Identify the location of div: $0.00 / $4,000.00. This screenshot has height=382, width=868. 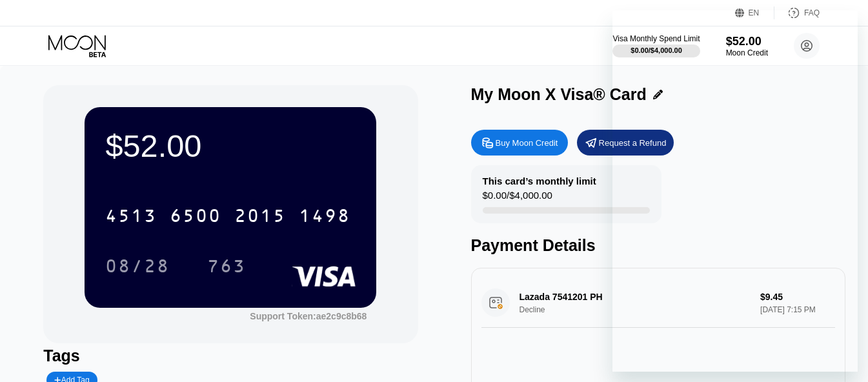
(518, 198).